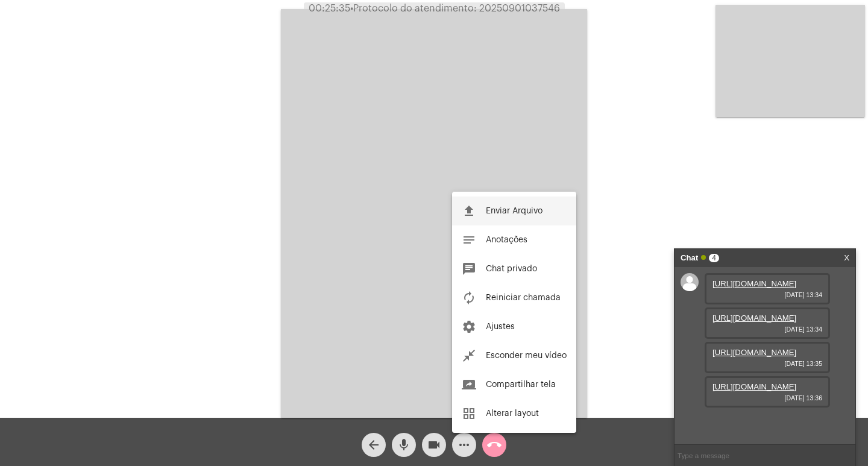 This screenshot has width=868, height=466. Describe the element at coordinates (523, 298) in the screenshot. I see `span: Reiniciar chamada` at that location.